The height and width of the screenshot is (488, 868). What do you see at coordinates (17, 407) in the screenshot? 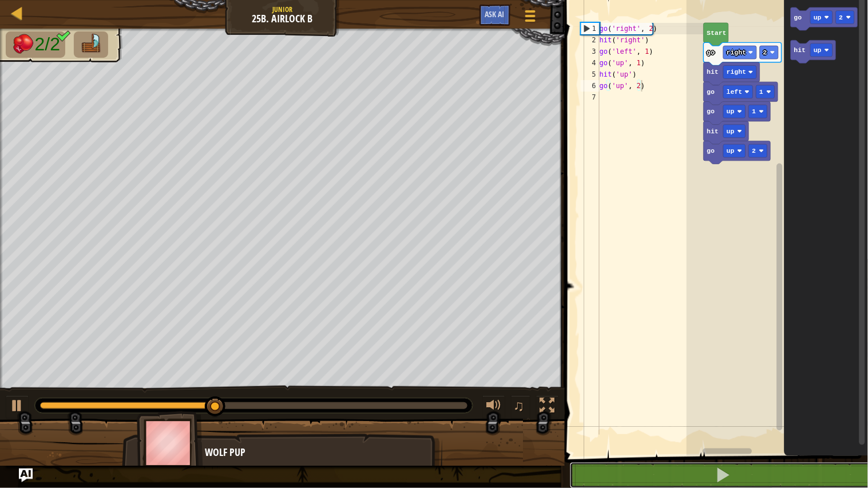
I see `button: Ctrl + P: Play` at bounding box center [17, 407].